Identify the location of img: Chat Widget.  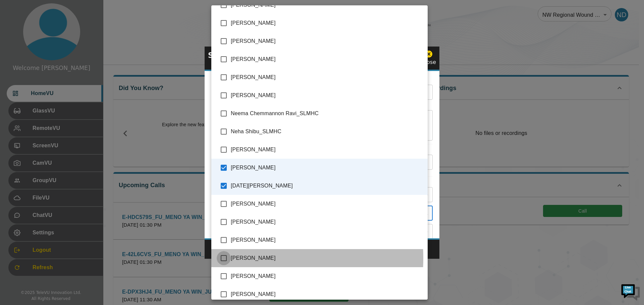
(630, 292).